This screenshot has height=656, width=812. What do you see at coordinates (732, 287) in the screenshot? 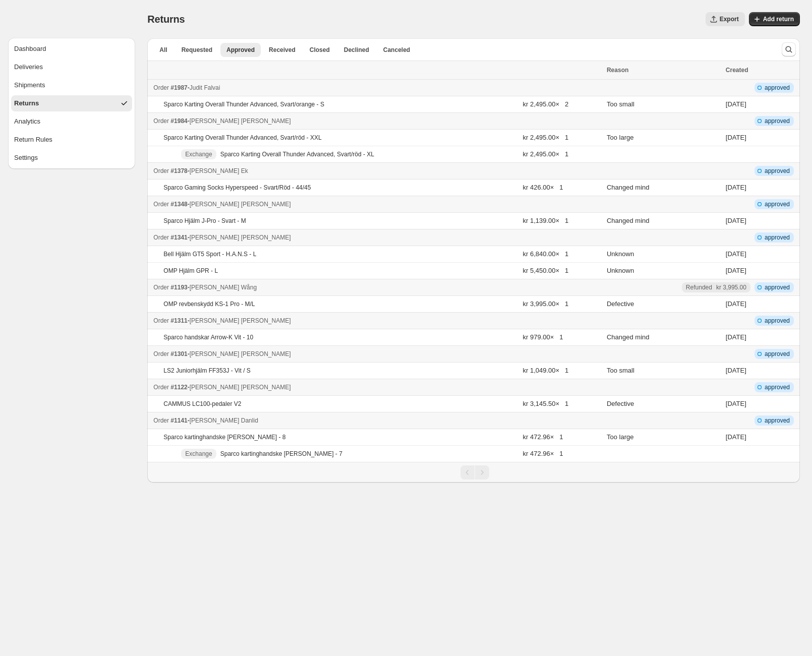
I see `span: kr 3,995.00` at bounding box center [732, 287].